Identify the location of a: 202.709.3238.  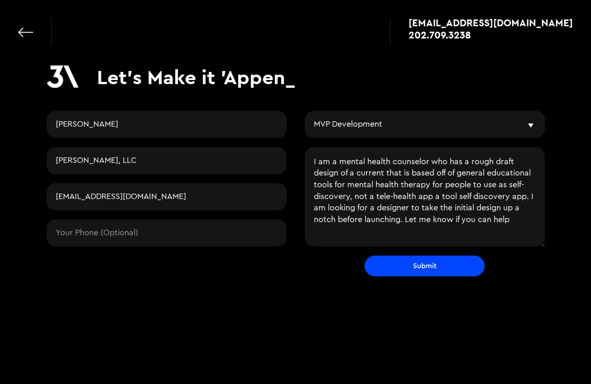
(490, 35).